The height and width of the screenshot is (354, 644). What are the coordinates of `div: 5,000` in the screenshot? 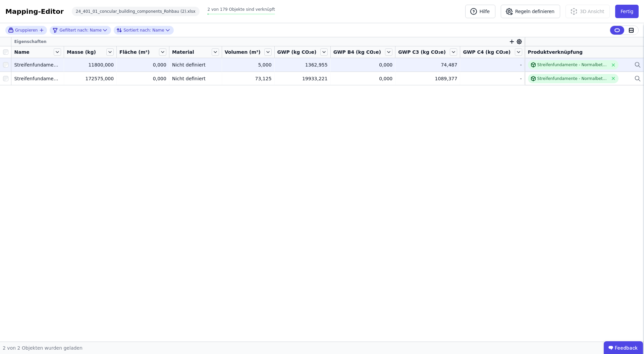 It's located at (248, 65).